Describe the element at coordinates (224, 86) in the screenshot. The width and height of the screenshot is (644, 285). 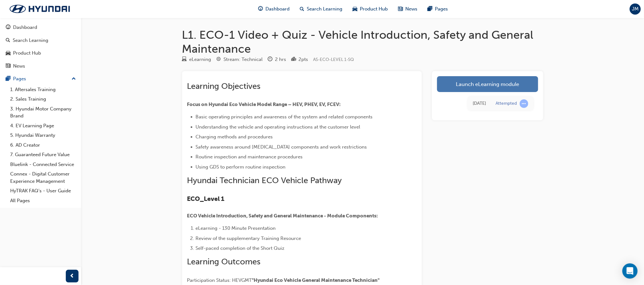
I see `span: Learning Objectives` at that location.